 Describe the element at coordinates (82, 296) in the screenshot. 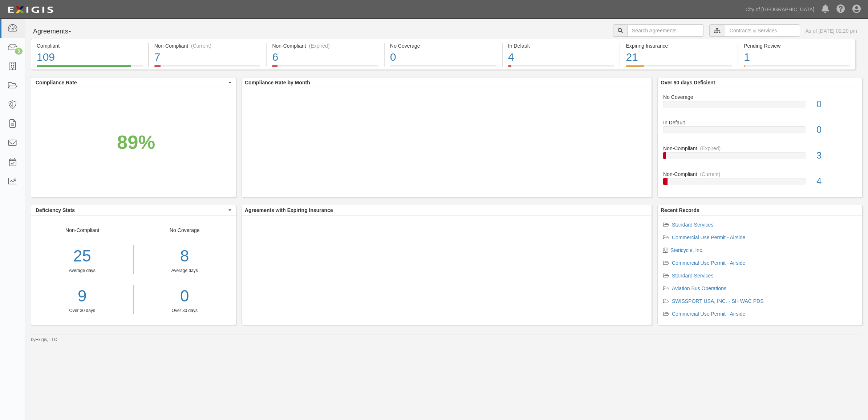

I see `a: 9` at that location.